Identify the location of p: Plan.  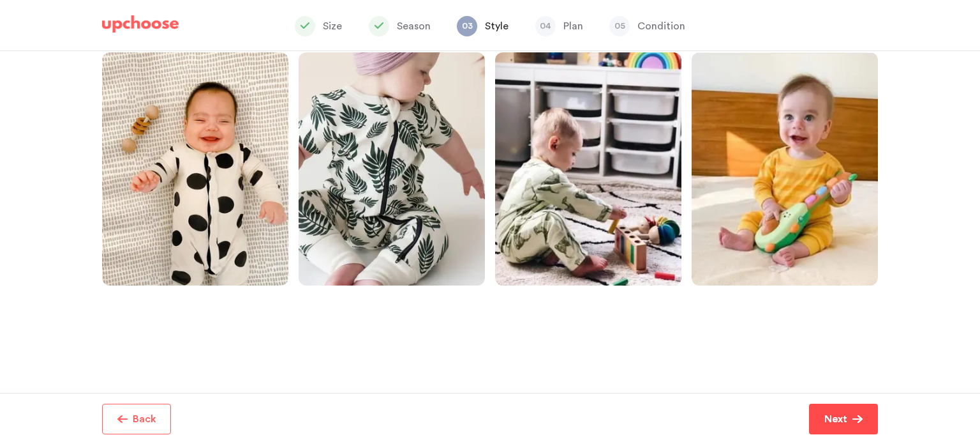
(573, 26).